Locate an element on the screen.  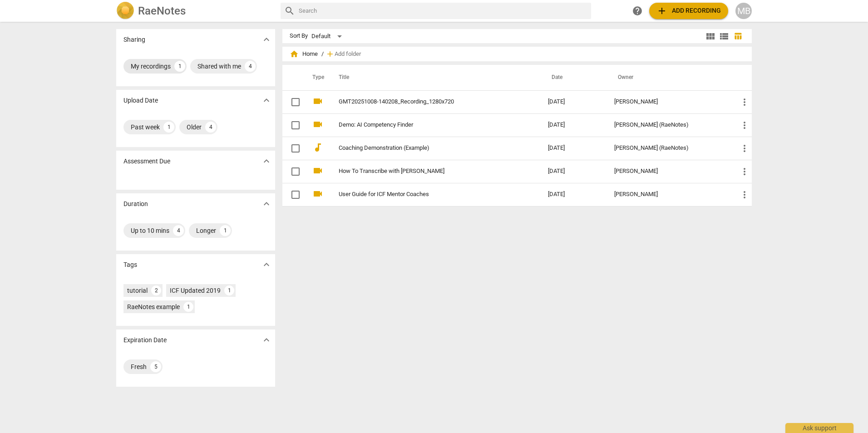
a: Coaching Demonstration (Example) is located at coordinates (427, 148).